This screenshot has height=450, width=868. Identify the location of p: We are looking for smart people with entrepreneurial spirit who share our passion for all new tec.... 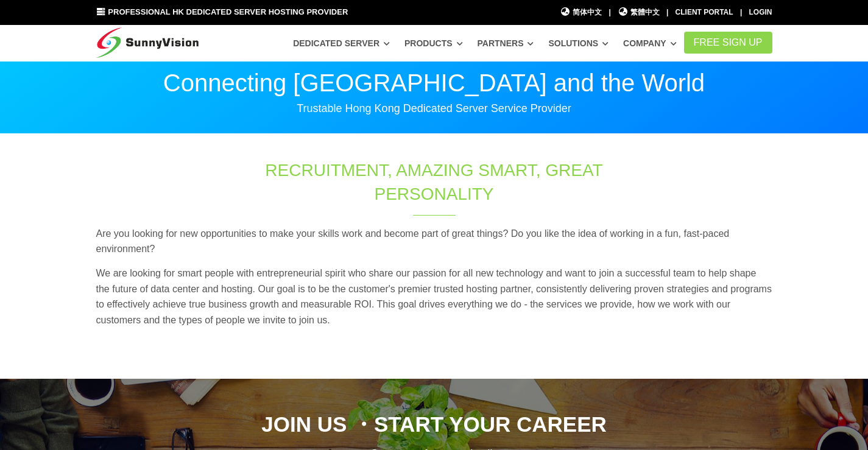
(434, 297).